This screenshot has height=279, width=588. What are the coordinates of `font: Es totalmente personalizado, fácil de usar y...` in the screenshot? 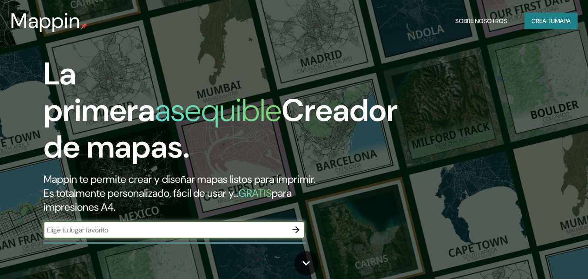 It's located at (141, 193).